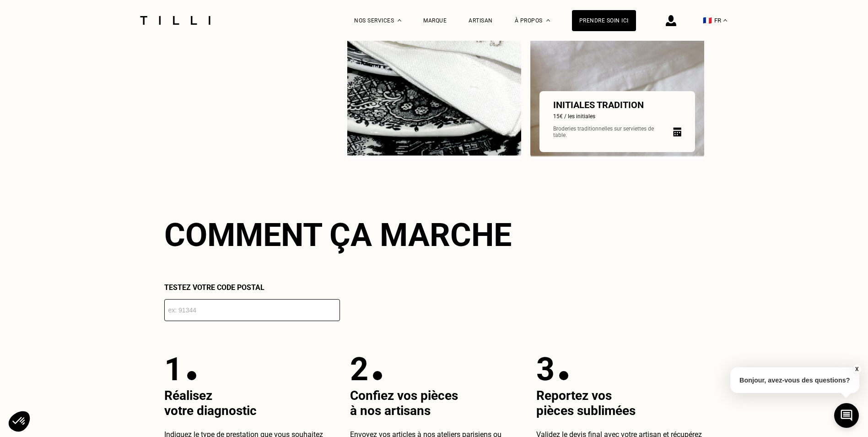 This screenshot has width=868, height=437. What do you see at coordinates (548, 20) in the screenshot?
I see `img: Menu déroulant à propos` at bounding box center [548, 20].